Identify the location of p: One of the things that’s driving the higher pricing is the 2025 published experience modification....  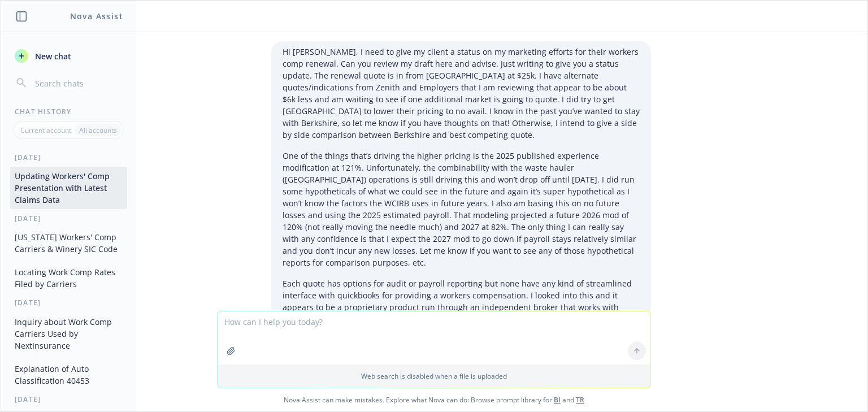
(461, 209).